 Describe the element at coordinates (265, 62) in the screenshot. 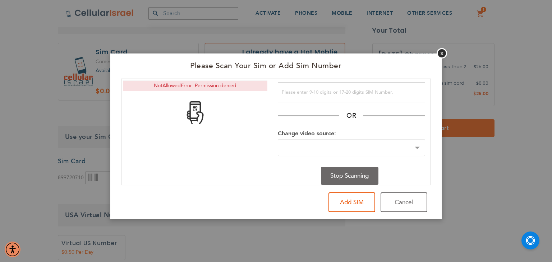

I see `h2: Please Scan Your Sim or Add Sim Number` at that location.